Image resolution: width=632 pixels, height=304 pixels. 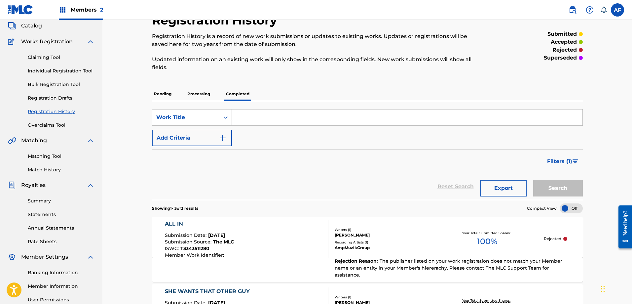 I want to click on img: search, so click(x=573, y=10).